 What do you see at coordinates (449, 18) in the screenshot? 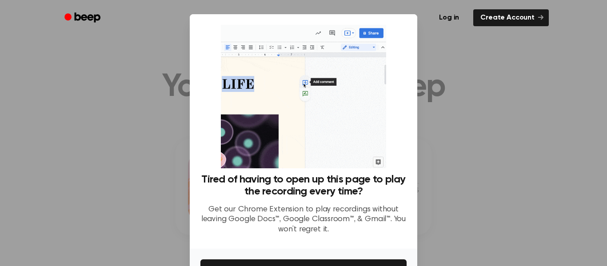
I see `a: Log in` at bounding box center [449, 18].